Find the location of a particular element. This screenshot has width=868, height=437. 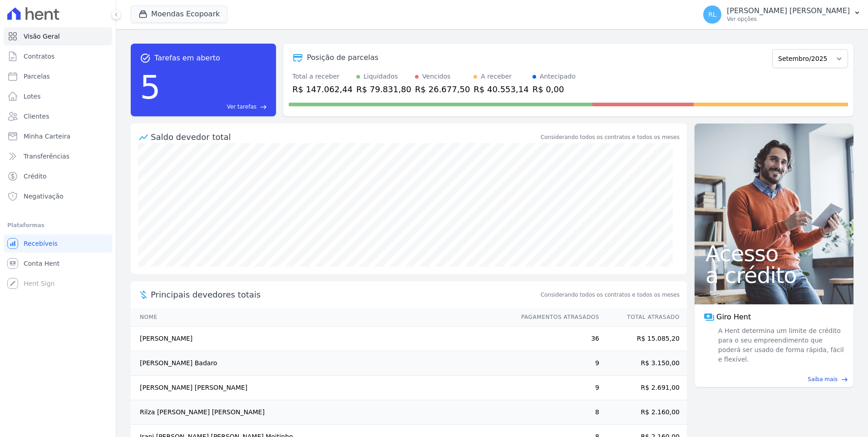

span: Giro Hent is located at coordinates (734, 317).